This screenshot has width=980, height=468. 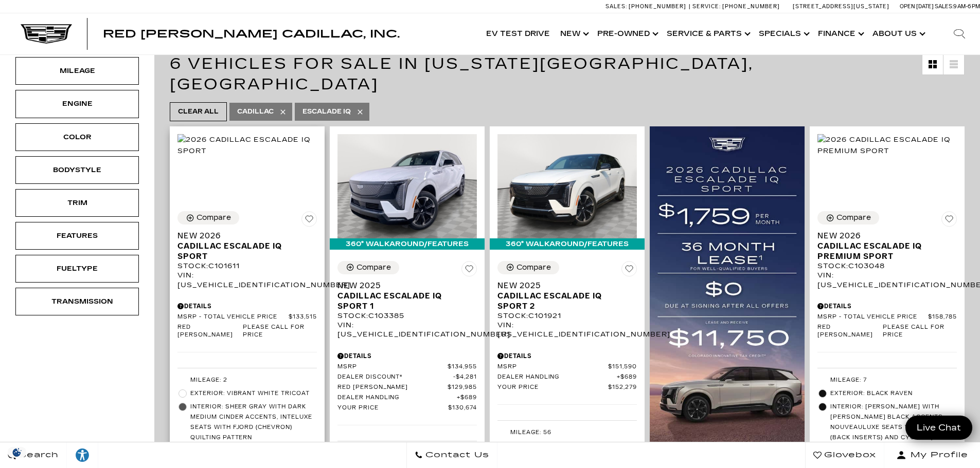 I want to click on section: Click to Open Cookie Consent Modal, so click(x=17, y=452).